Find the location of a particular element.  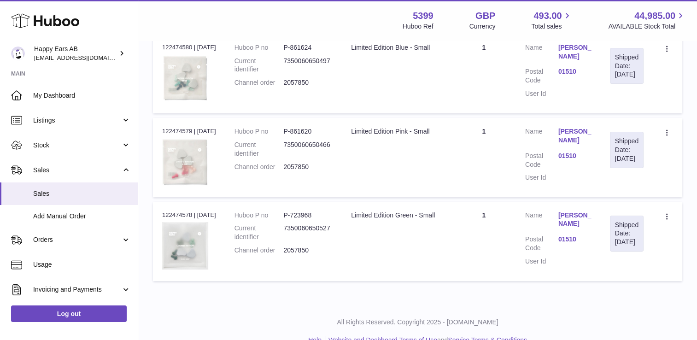

a: 44,985.00 AVAILABLE Stock Total is located at coordinates (647, 20).